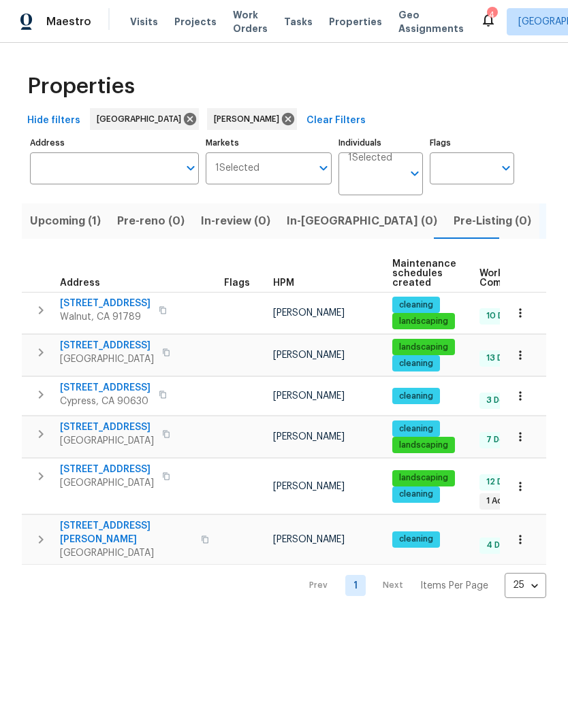  I want to click on span: Flags, so click(237, 283).